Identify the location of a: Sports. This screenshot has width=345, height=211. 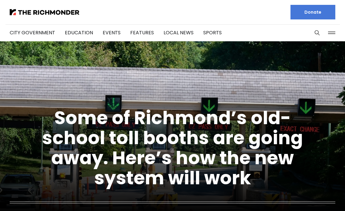
(212, 32).